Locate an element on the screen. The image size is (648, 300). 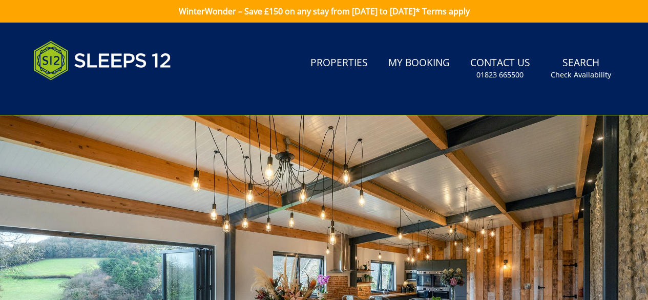
a: Contact Us01823 665500 is located at coordinates (500, 68).